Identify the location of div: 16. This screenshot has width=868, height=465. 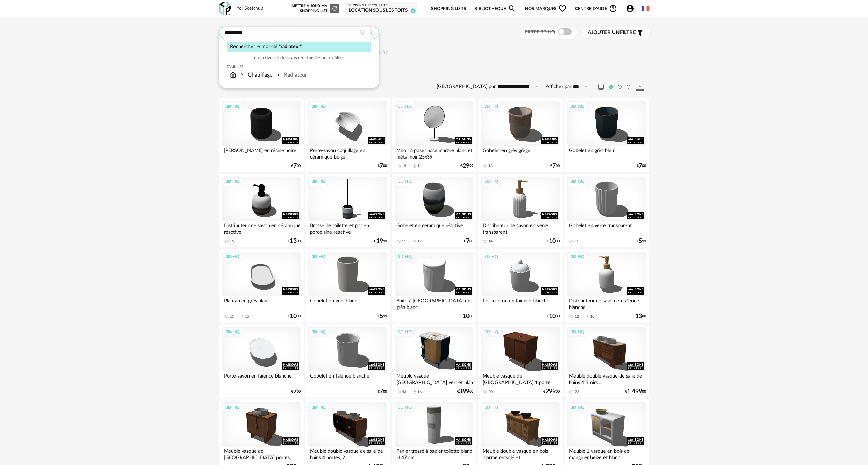
(420, 392).